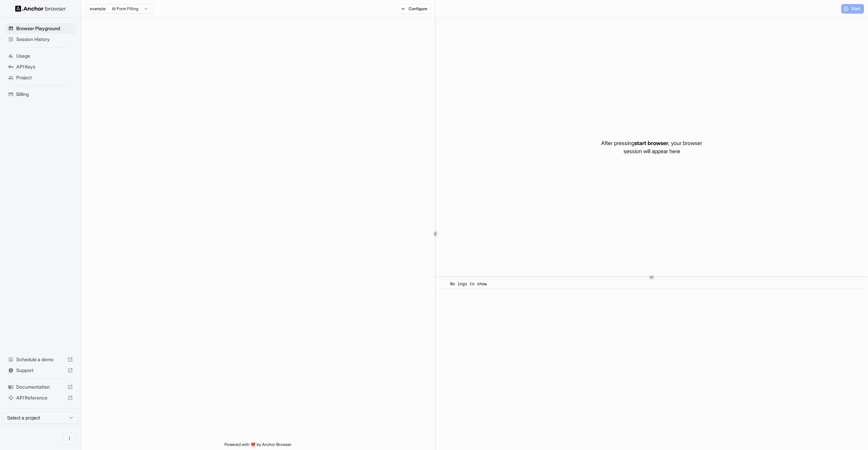 This screenshot has height=450, width=868. What do you see at coordinates (40, 78) in the screenshot?
I see `div: Project` at bounding box center [40, 78].